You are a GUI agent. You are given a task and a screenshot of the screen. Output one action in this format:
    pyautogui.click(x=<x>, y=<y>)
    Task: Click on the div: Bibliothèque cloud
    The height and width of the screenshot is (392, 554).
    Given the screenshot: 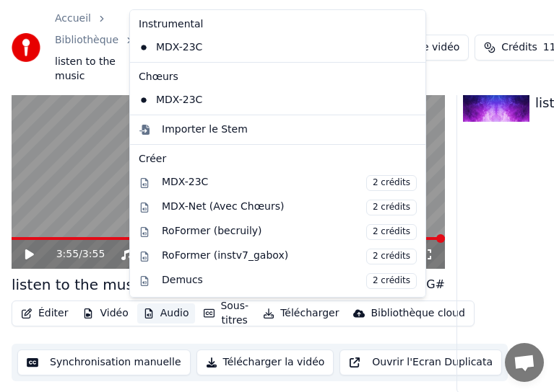 What is the action you would take?
    pyautogui.click(x=417, y=314)
    